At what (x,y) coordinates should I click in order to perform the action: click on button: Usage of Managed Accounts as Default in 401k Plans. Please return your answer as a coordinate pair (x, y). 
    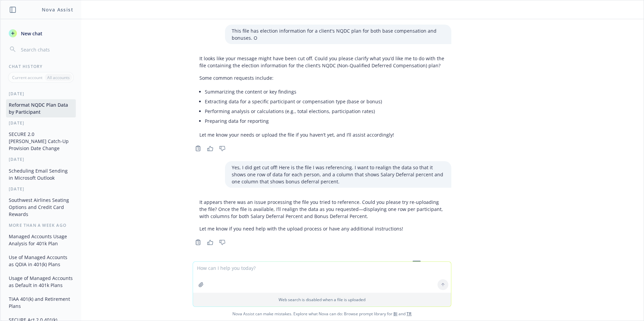
    Looking at the image, I should click on (41, 282).